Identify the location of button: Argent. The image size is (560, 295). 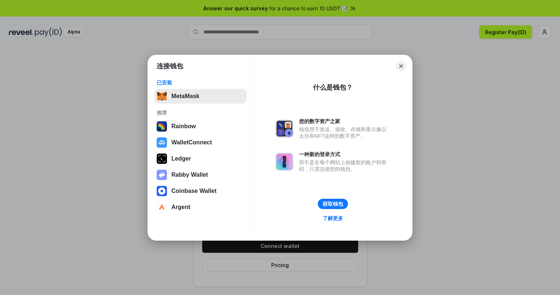
(200, 207).